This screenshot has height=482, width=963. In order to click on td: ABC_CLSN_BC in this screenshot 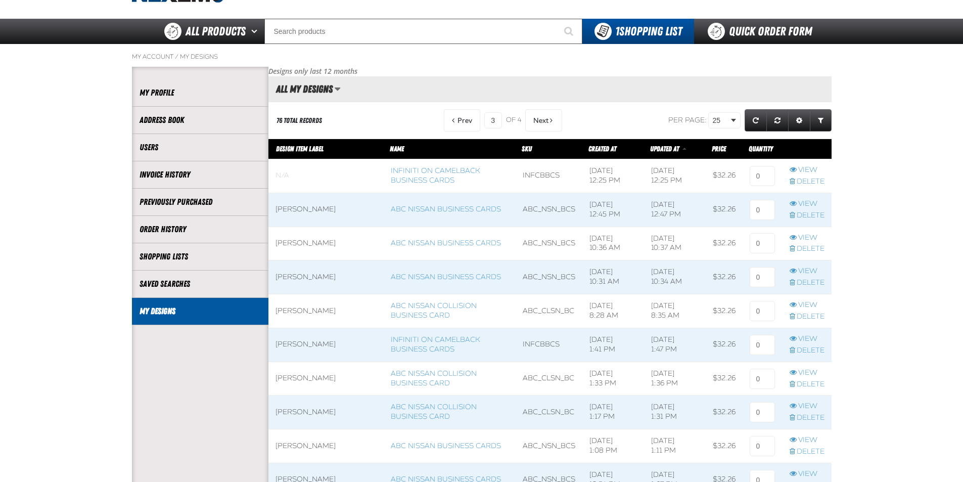, I will do `click(549, 412)`.